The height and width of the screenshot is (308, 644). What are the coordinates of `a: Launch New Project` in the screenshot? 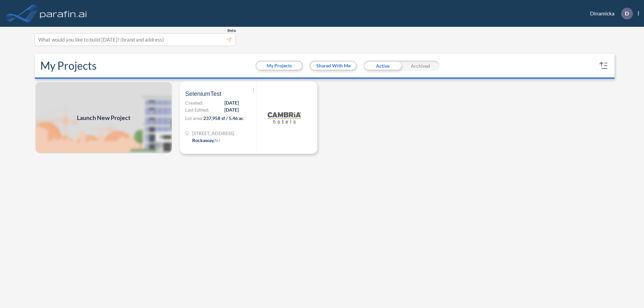 It's located at (103, 118).